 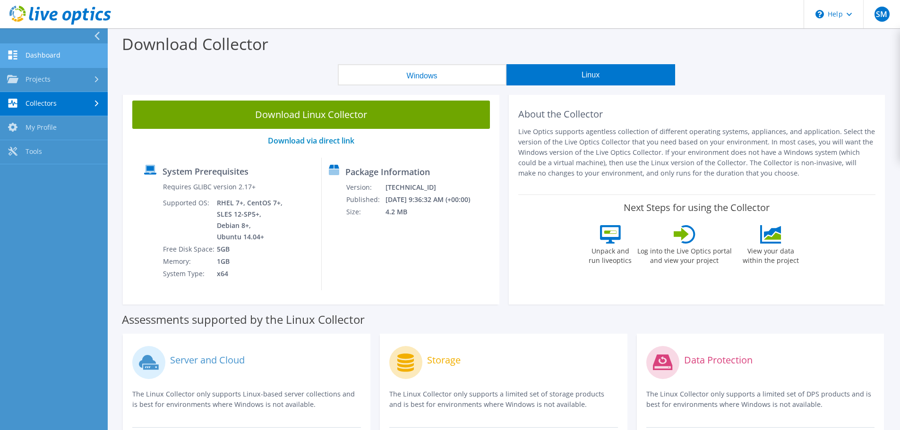 I want to click on label: Next Steps for using the Collector, so click(x=697, y=208).